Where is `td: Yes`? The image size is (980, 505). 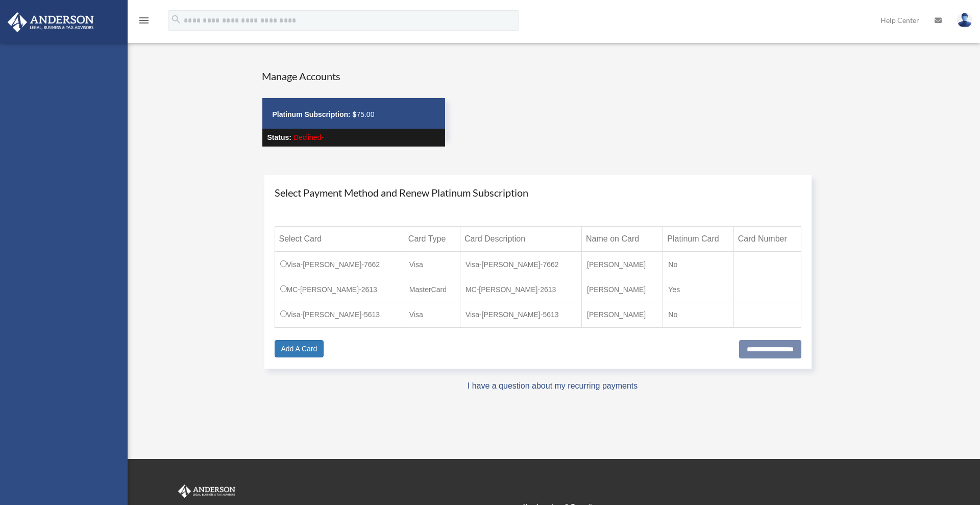
td: Yes is located at coordinates (698, 289).